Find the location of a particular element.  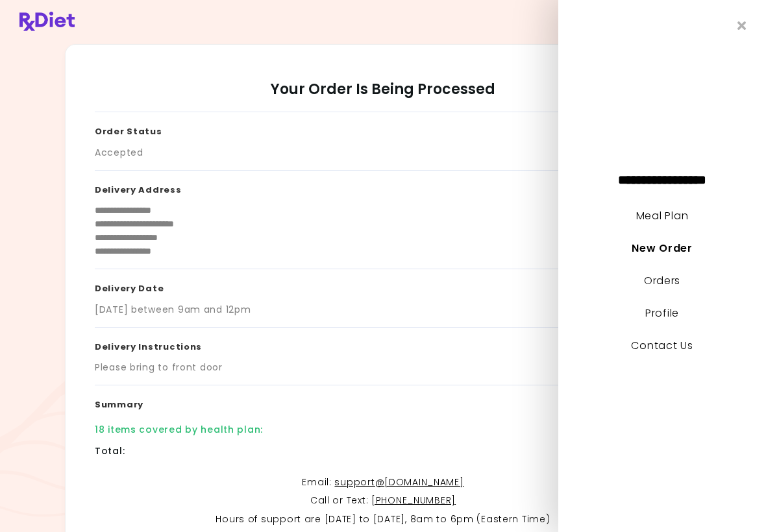

h3: Delivery Instructions is located at coordinates (383, 345).